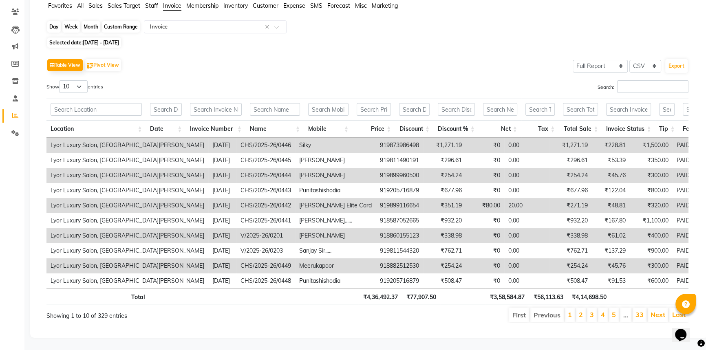  What do you see at coordinates (456, 129) in the screenshot?
I see `th: Discount %: activate to sort column ascending` at bounding box center [456, 129].